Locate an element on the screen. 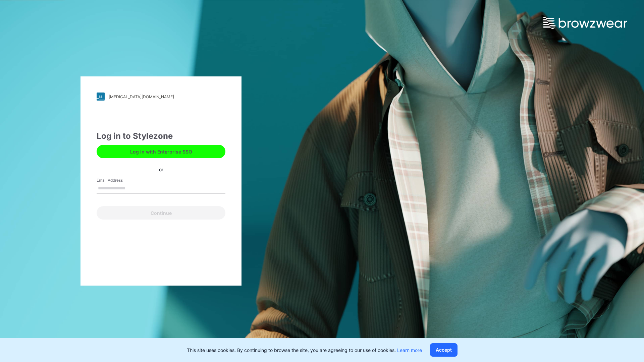  div: or is located at coordinates (161, 169).